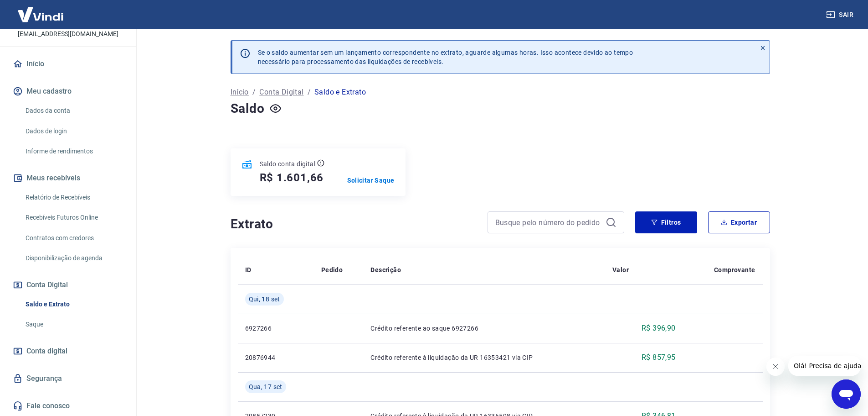 The image size is (868, 416). What do you see at coordinates (292, 177) in the screenshot?
I see `h5: R$ 1.601,66` at bounding box center [292, 177].